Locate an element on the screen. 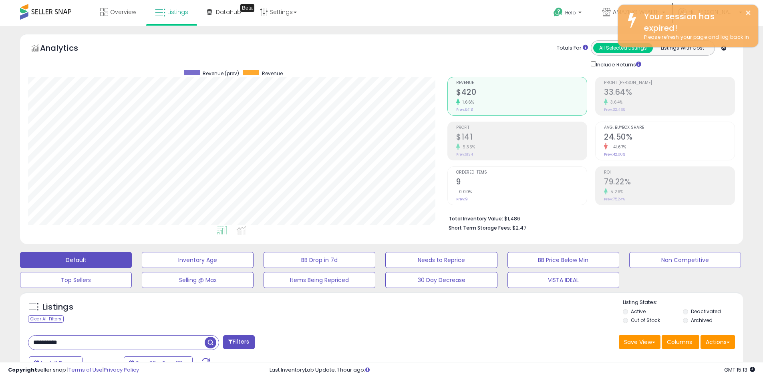 This screenshot has height=378, width=763. button: Last 7 Days is located at coordinates (56, 364).